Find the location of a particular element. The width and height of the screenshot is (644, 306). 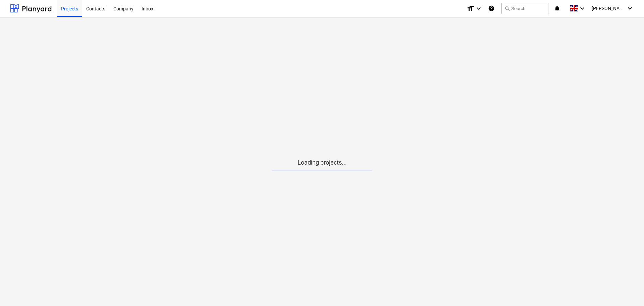

i: format_size is located at coordinates (470, 9).